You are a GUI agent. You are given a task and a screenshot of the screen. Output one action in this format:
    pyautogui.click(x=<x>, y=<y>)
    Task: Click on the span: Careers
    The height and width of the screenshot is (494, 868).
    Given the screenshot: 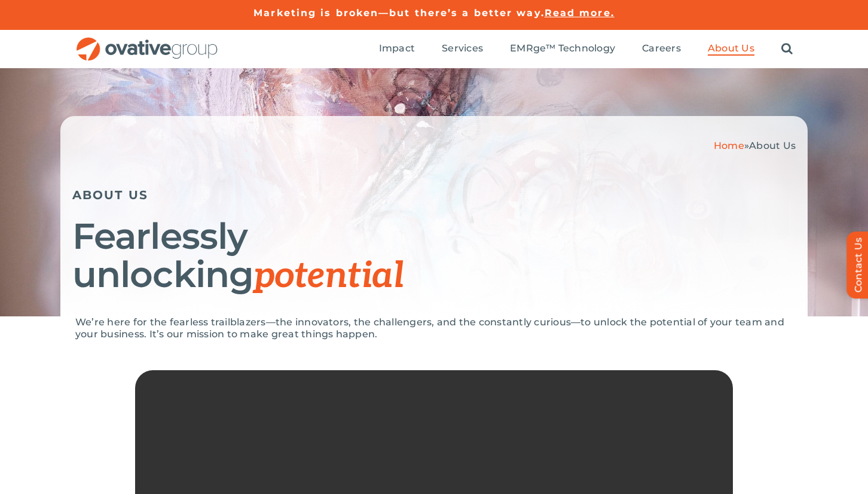 What is the action you would take?
    pyautogui.click(x=661, y=49)
    